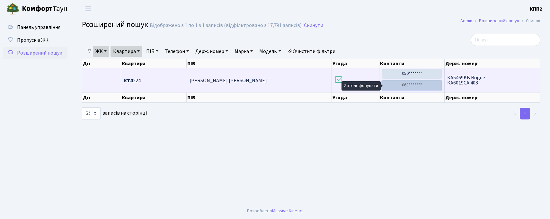 This screenshot has height=219, width=550. What do you see at coordinates (270, 51) in the screenshot?
I see `a: Модель` at bounding box center [270, 51].